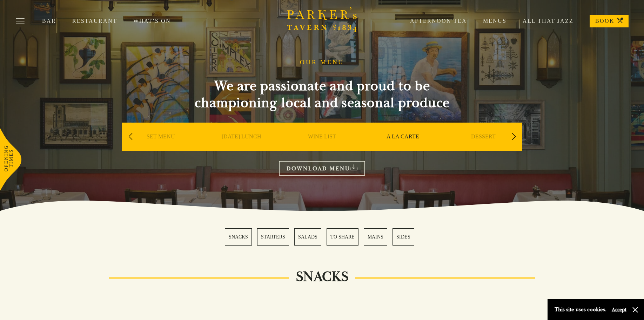 The width and height of the screenshot is (644, 320). What do you see at coordinates (308, 237) in the screenshot?
I see `a: 3 / 6` at bounding box center [308, 237].